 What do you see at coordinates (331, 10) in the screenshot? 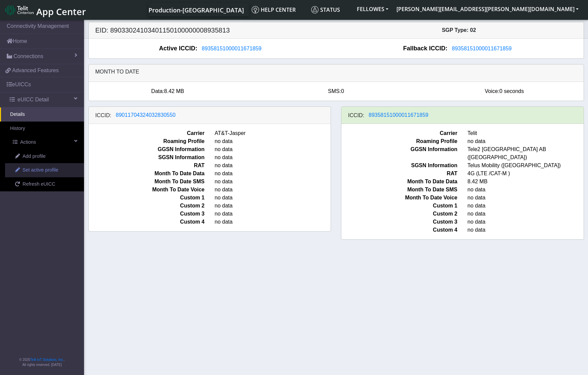
I see `a: Status` at bounding box center [331, 10].